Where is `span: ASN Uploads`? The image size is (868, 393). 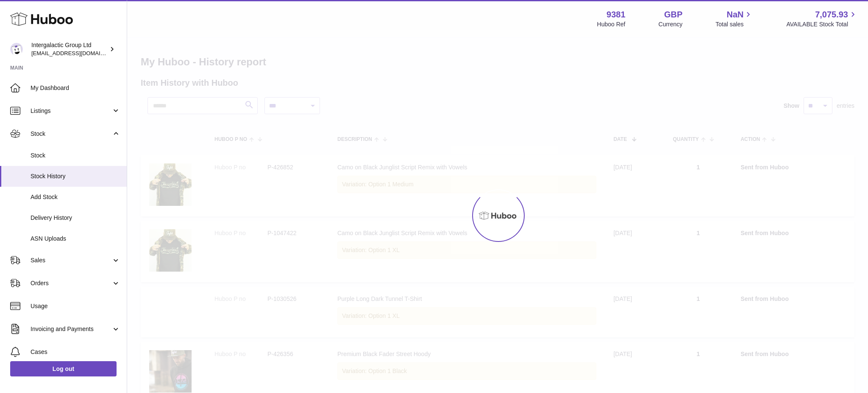
span: ASN Uploads is located at coordinates (76, 238).